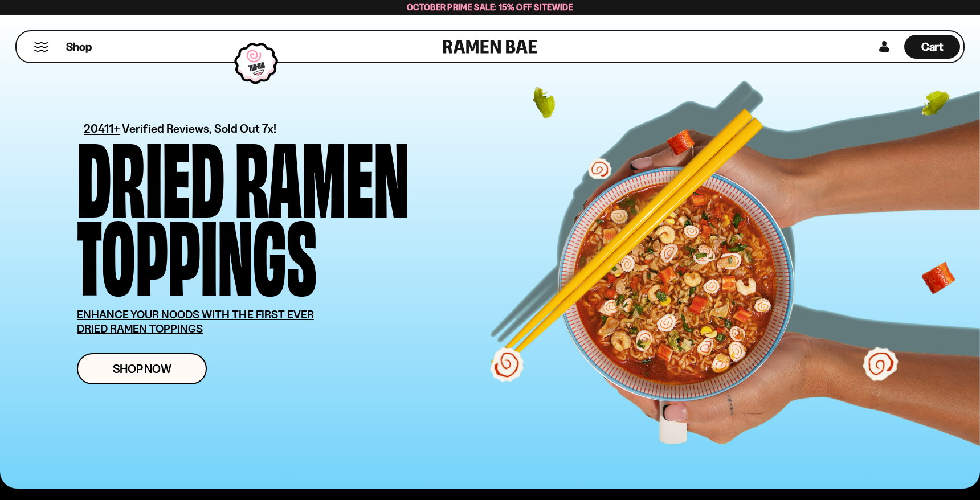 The image size is (980, 500). Describe the element at coordinates (932, 46) in the screenshot. I see `span: Cart` at that location.